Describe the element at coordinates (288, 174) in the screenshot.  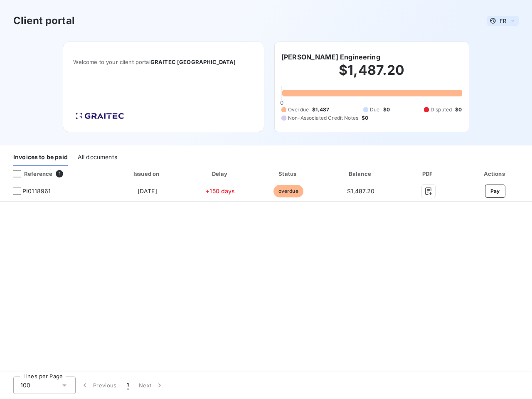
I see `div: Status` at that location.